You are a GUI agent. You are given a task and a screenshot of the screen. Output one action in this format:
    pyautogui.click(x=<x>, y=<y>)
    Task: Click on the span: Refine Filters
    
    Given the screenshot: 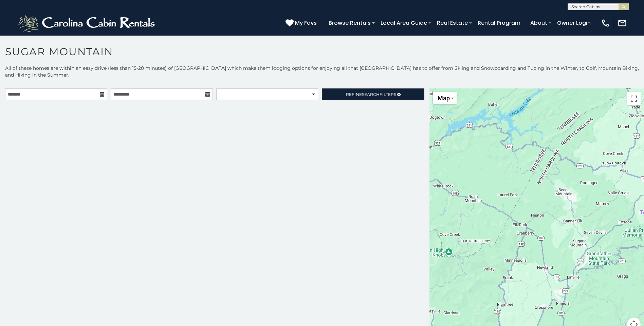 What is the action you would take?
    pyautogui.click(x=371, y=94)
    